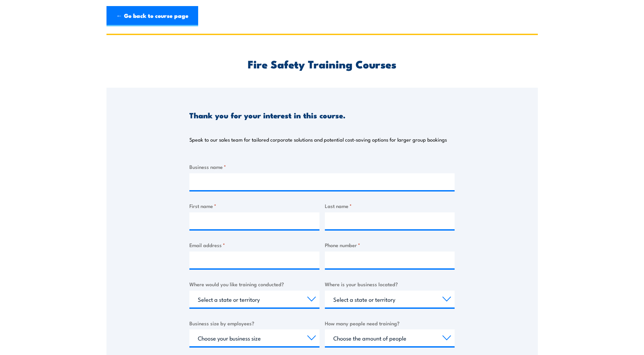 Image resolution: width=644 pixels, height=355 pixels. Describe the element at coordinates (390, 245) in the screenshot. I see `label: Phone number` at that location.